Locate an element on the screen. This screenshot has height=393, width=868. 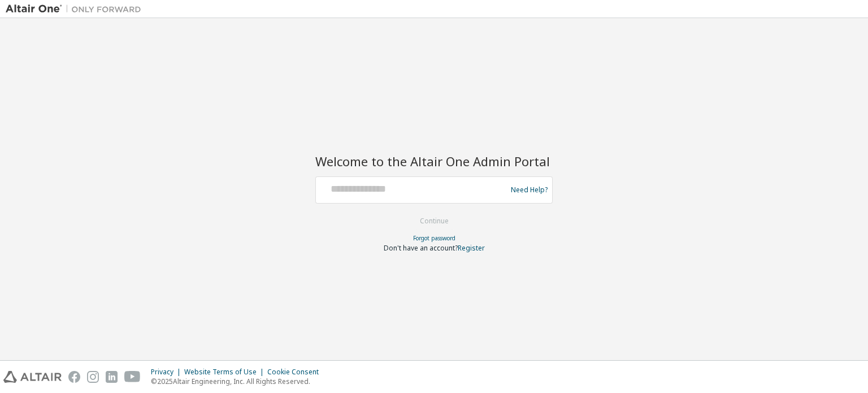
div: Cookie Consent is located at coordinates (296, 372).